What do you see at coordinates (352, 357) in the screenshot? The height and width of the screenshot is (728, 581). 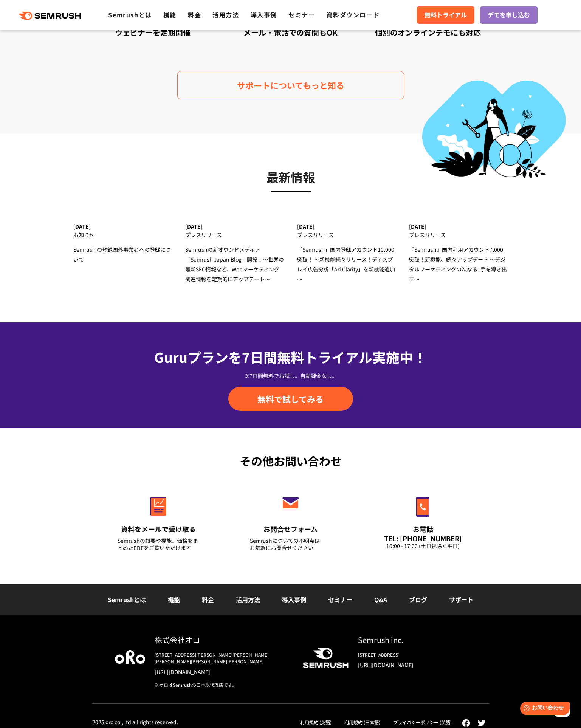 I see `span: 無料トライアル実施中！` at bounding box center [352, 357].